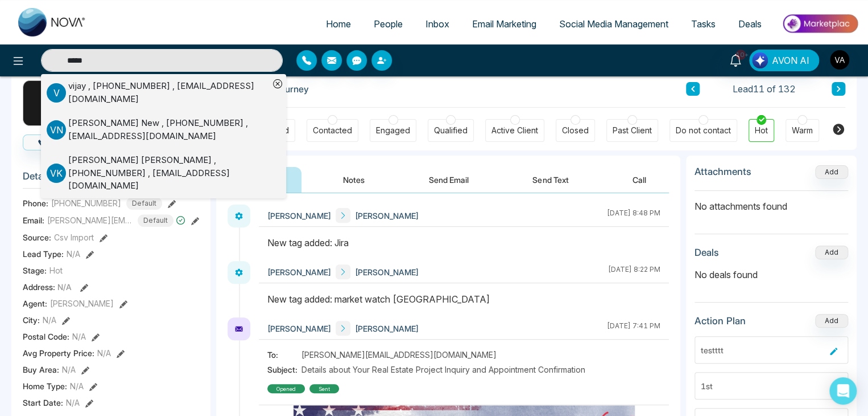 The height and width of the screenshot is (416, 868). I want to click on a: Social Media Management, so click(613, 24).